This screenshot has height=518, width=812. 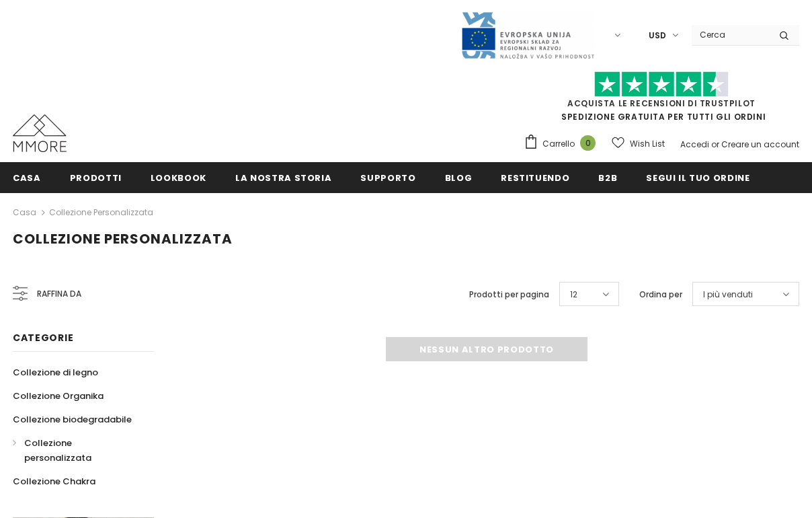 I want to click on span: USD, so click(x=658, y=36).